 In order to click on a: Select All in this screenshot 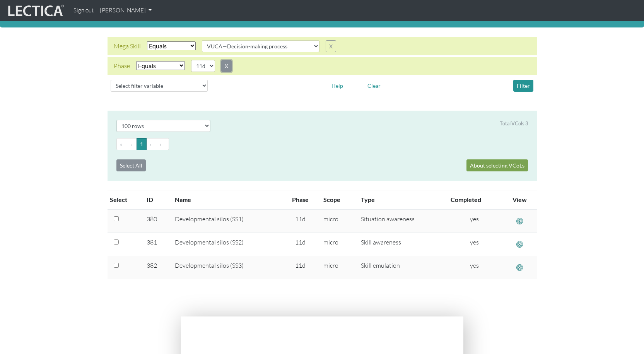, I will do `click(131, 165)`.